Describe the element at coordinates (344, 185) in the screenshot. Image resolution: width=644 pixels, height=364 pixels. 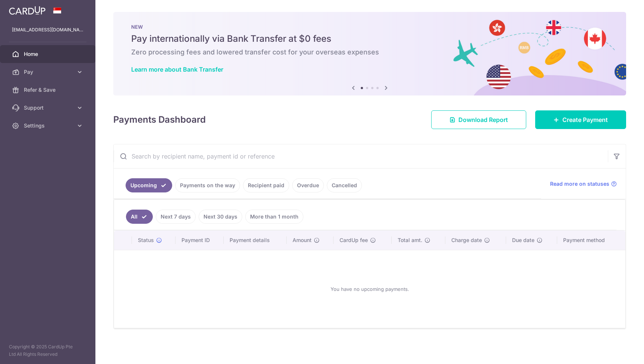
I see `a: Cancelled` at that location.